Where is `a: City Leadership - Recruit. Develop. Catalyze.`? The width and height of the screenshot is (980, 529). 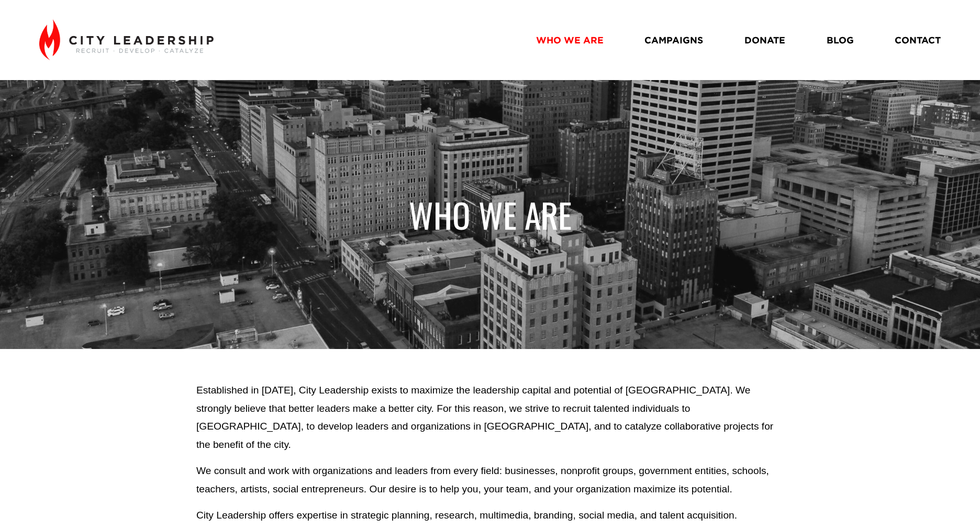
a: City Leadership - Recruit. Develop. Catalyze. is located at coordinates (126, 40).